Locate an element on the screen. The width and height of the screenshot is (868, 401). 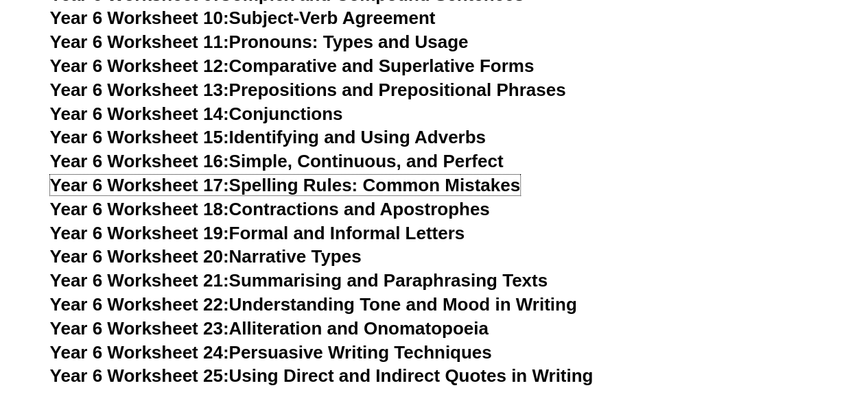
a: Year 6 Worksheet 18:Contractions and Apostrophes is located at coordinates (270, 209).